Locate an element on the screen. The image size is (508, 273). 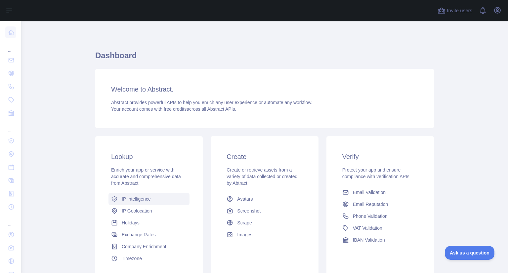
span: Images is located at coordinates (245, 235).